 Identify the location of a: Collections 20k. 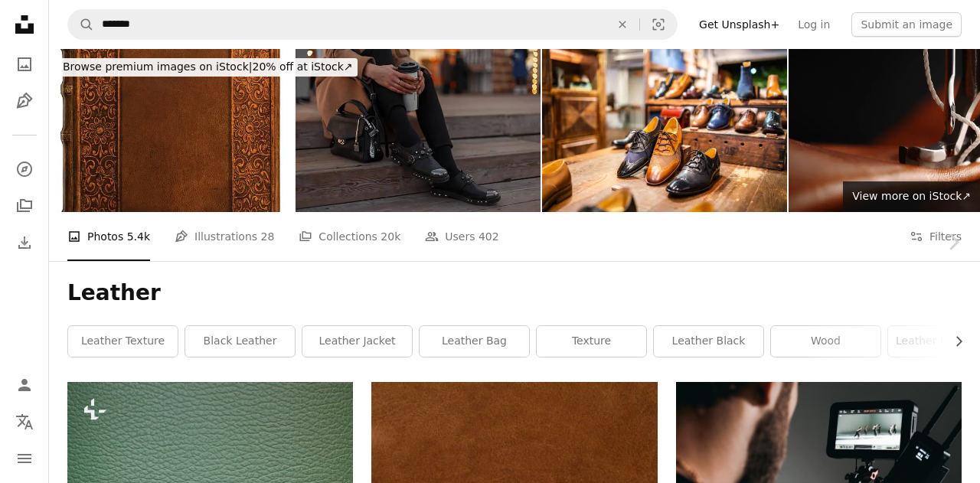
(349, 236).